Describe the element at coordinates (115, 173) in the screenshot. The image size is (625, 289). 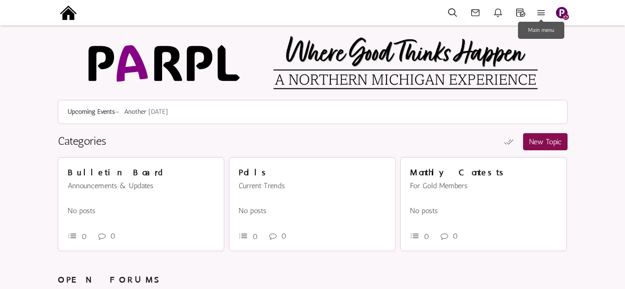
I see `a: Bulletin Board` at that location.